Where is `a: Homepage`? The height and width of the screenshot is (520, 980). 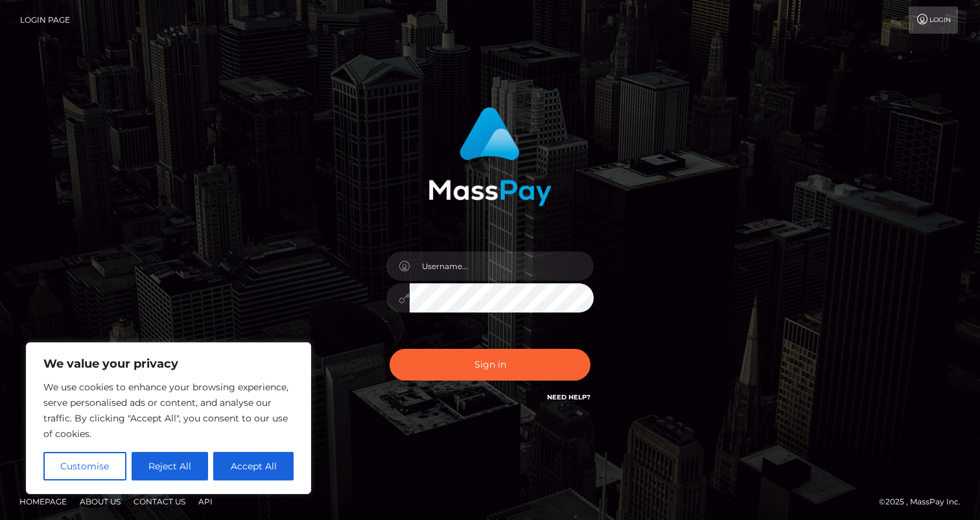 a: Homepage is located at coordinates (43, 502).